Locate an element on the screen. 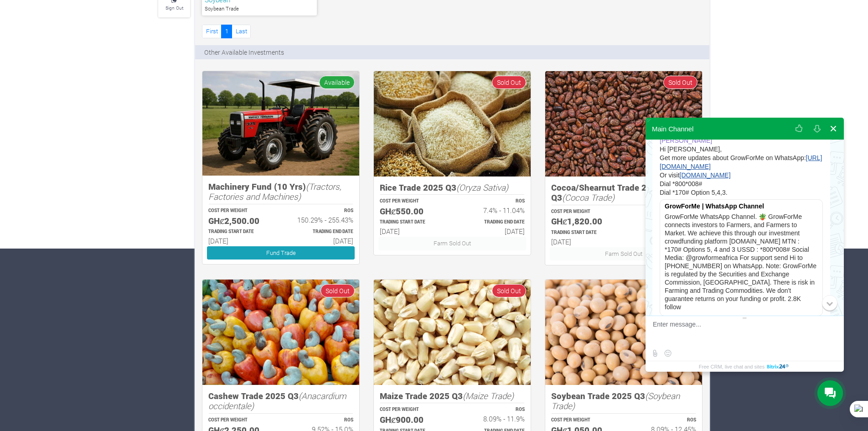 The image size is (868, 431). span: Available is located at coordinates (337, 82).